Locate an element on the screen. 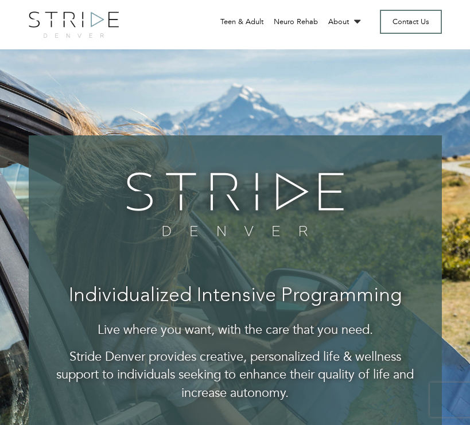  a: Neuro Rehab is located at coordinates (296, 22).